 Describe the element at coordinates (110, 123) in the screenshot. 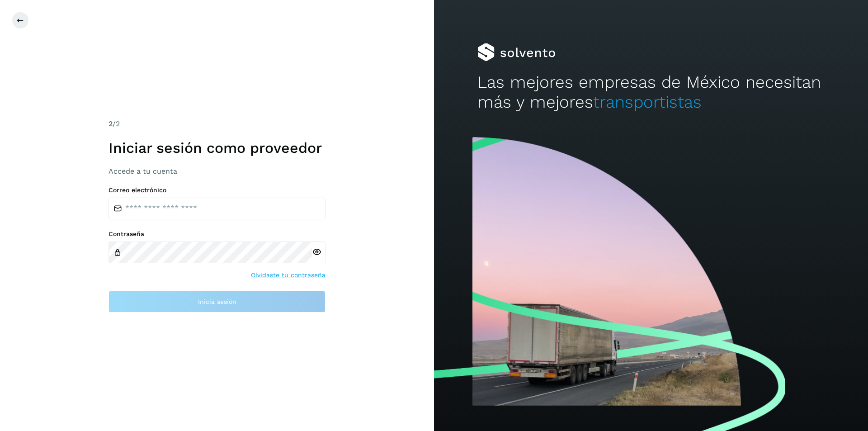

I see `span: 2` at that location.